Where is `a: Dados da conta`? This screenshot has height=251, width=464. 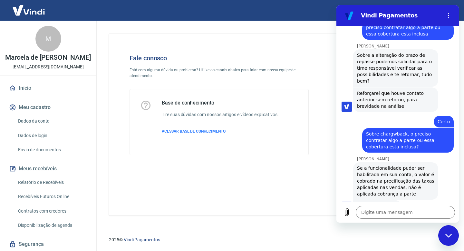
a: Dados da conta is located at coordinates (52, 121).